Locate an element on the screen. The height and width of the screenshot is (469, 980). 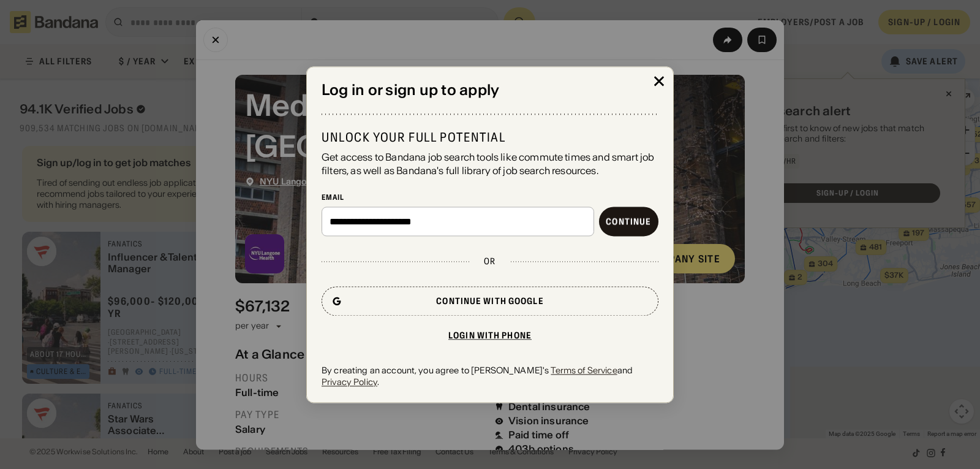
div: Email is located at coordinates (490, 198).